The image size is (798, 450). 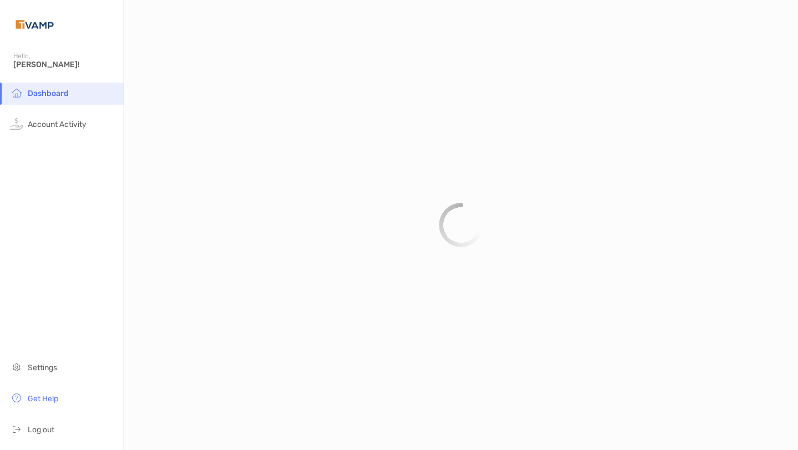 What do you see at coordinates (57, 124) in the screenshot?
I see `span: Account Activity` at bounding box center [57, 124].